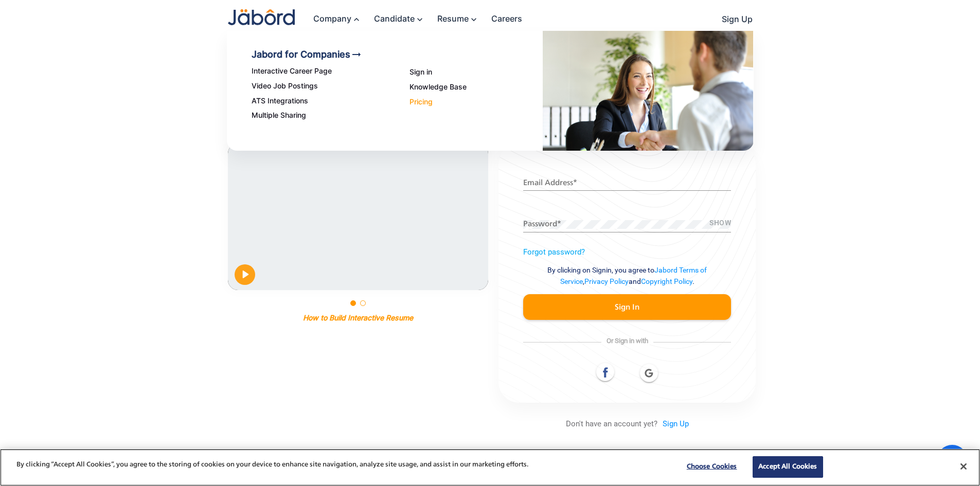 The width and height of the screenshot is (980, 486). Describe the element at coordinates (356, 55) in the screenshot. I see `mat-icon: arrow_right_alt` at that location.